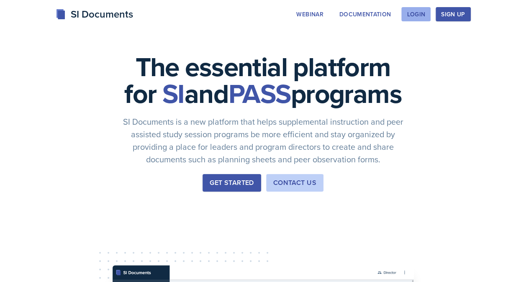 This screenshot has height=282, width=526. Describe the element at coordinates (94, 14) in the screenshot. I see `div: SI Documents` at that location.